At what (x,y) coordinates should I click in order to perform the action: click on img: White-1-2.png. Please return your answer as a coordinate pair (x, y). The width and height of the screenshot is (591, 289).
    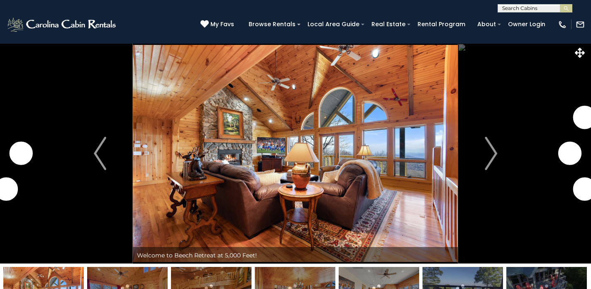
    Looking at the image, I should click on (62, 24).